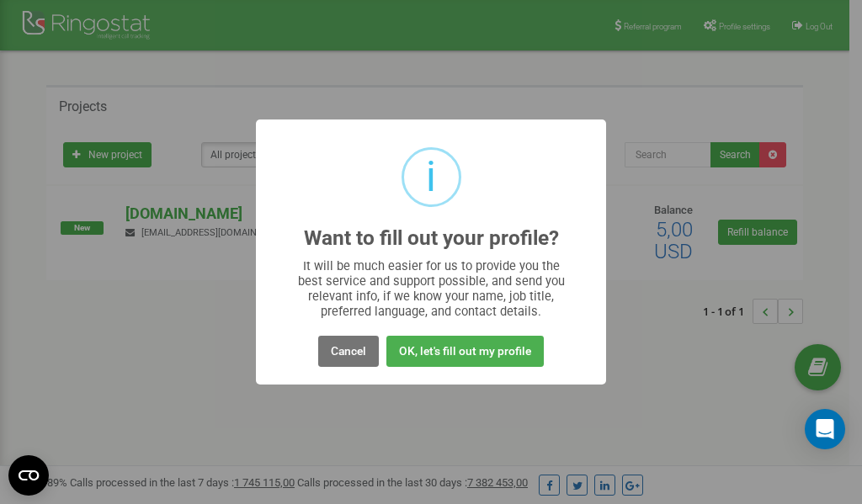 This screenshot has width=862, height=504. I want to click on button: Open CMP widget, so click(28, 476).